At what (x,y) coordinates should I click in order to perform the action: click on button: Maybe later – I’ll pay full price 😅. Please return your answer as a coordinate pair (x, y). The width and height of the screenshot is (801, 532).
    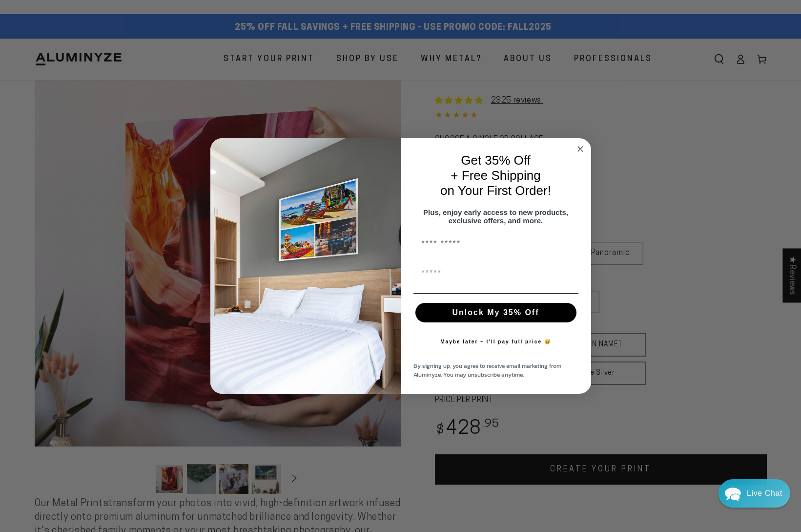
    Looking at the image, I should click on (496, 342).